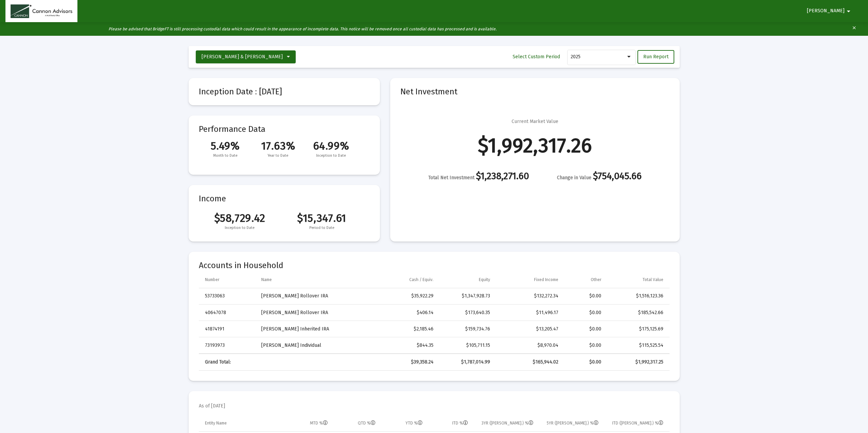  Describe the element at coordinates (528, 362) in the screenshot. I see `div: $165,944.02` at that location.